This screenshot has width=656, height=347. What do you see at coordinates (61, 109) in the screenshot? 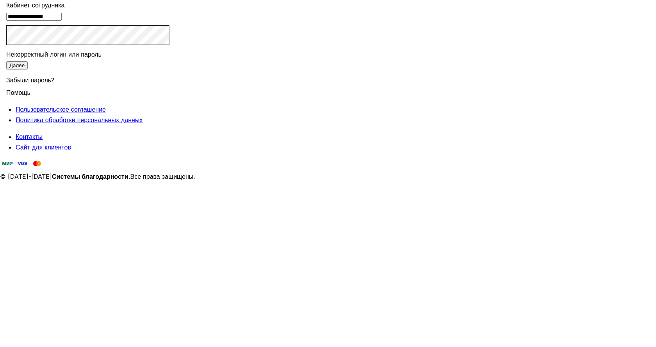
I see `a: Пользовательское соглашение` at bounding box center [61, 109].